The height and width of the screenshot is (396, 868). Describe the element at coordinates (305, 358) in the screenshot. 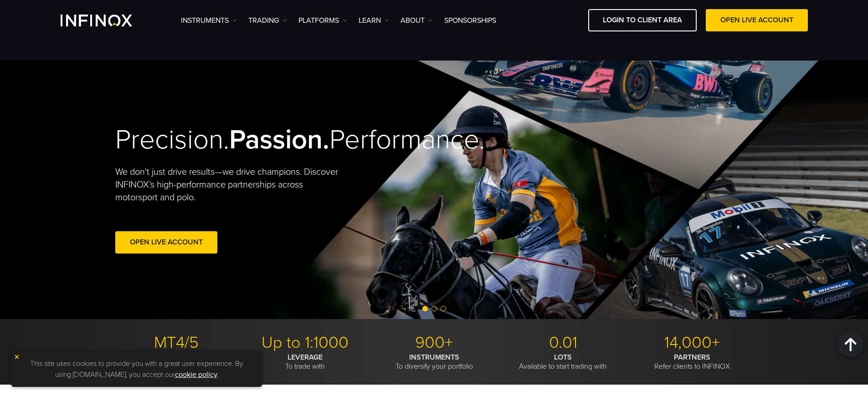

I see `strong: LEVERAGE` at that location.